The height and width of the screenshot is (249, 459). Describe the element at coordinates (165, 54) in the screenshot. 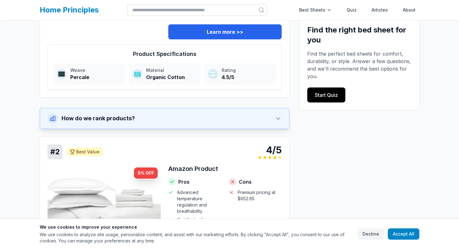

I see `h4: Product Specifications` at that location.